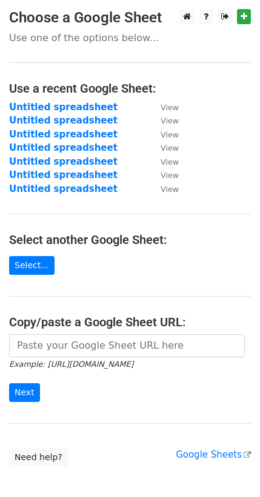  Describe the element at coordinates (127, 346) in the screenshot. I see `input: Paste your Google Sheet URL here` at that location.